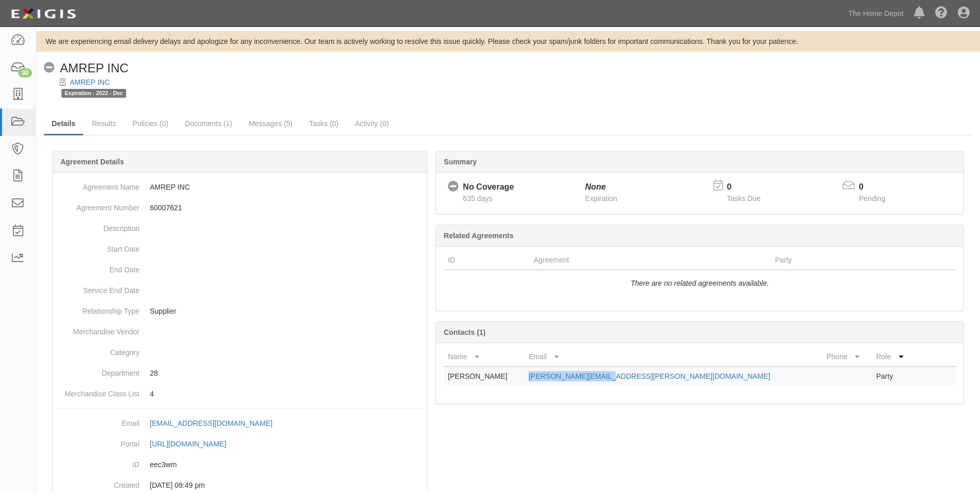  I want to click on span: Expiration - 2022 - Dec, so click(93, 93).